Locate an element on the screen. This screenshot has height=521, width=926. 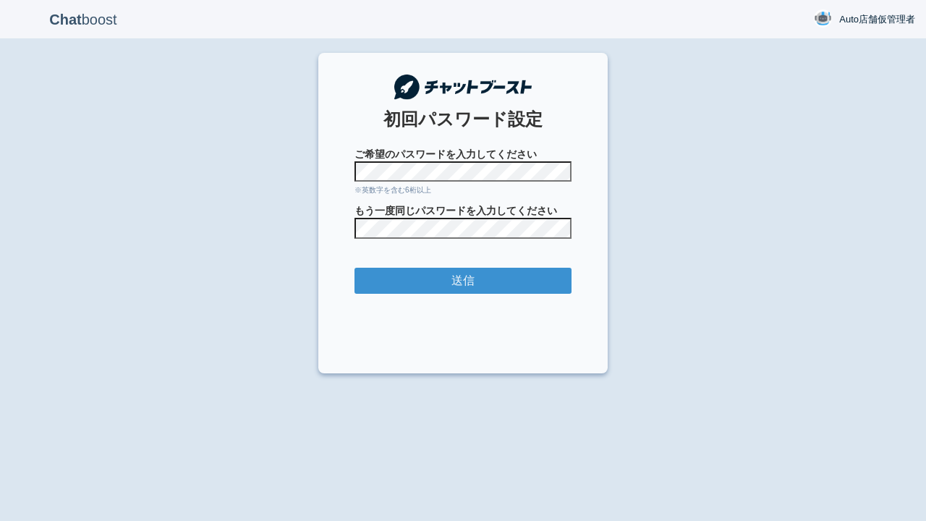
span: もう一度同じパスワードを入力してください is located at coordinates (463, 210).